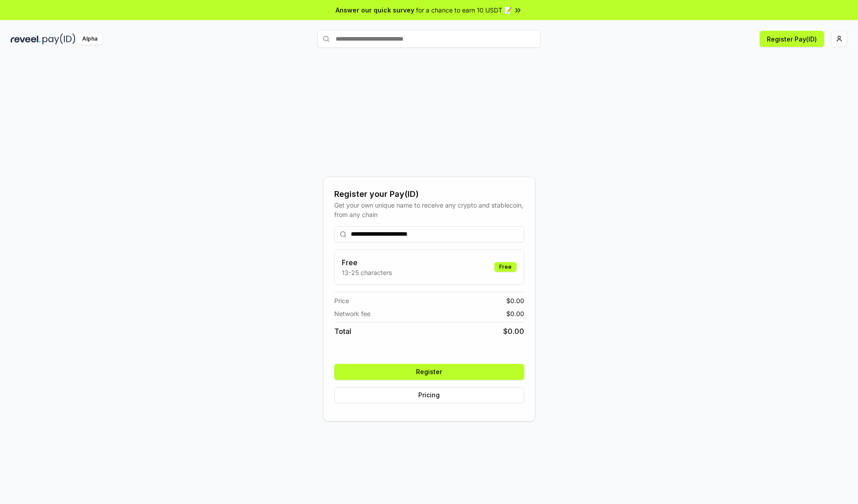 The image size is (858, 504). I want to click on p: 13-25 characters, so click(367, 272).